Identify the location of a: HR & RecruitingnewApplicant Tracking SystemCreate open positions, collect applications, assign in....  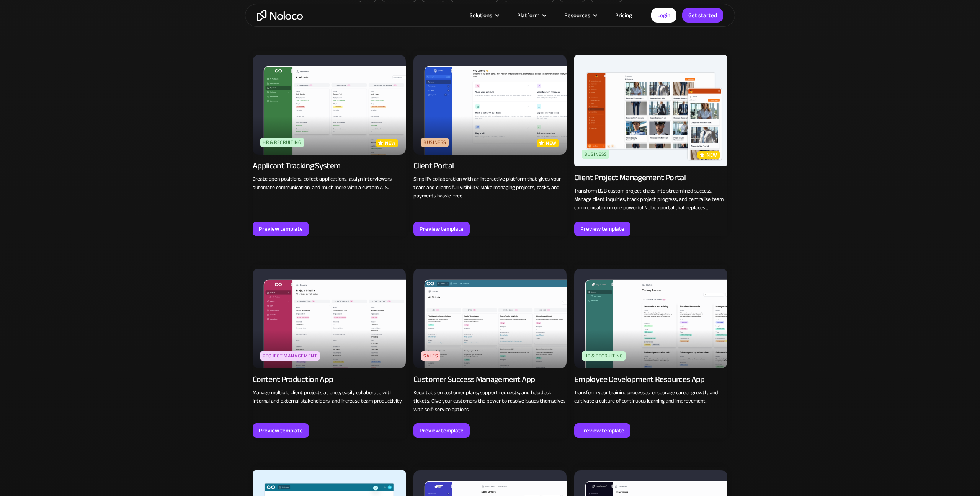
(329, 144).